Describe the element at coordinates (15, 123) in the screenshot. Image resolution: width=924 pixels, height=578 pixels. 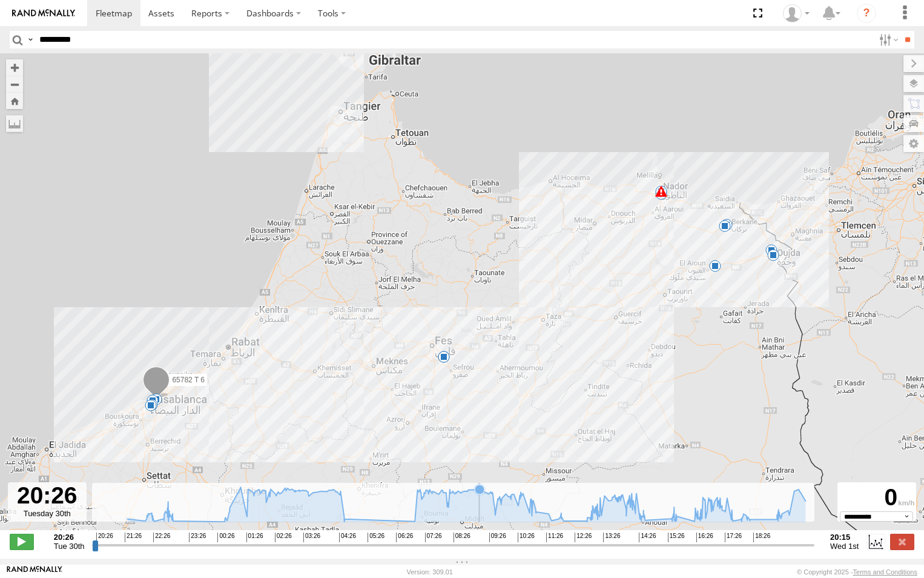
I see `label: Measure` at that location.